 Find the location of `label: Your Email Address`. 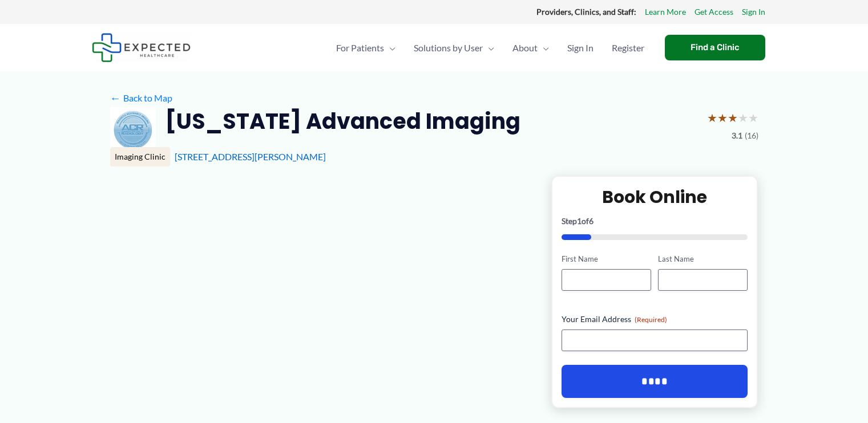

label: Your Email Address is located at coordinates (655, 319).